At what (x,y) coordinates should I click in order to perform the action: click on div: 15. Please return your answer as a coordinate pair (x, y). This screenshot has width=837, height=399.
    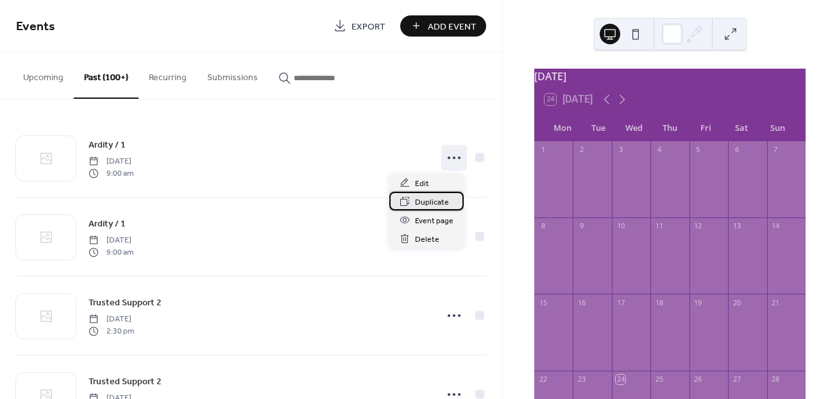
    Looking at the image, I should click on (542, 302).